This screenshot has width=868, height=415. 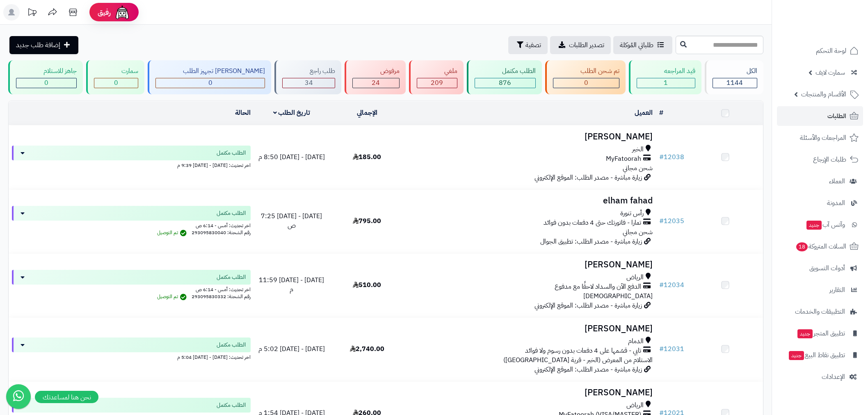 I want to click on a: #12035, so click(x=672, y=221).